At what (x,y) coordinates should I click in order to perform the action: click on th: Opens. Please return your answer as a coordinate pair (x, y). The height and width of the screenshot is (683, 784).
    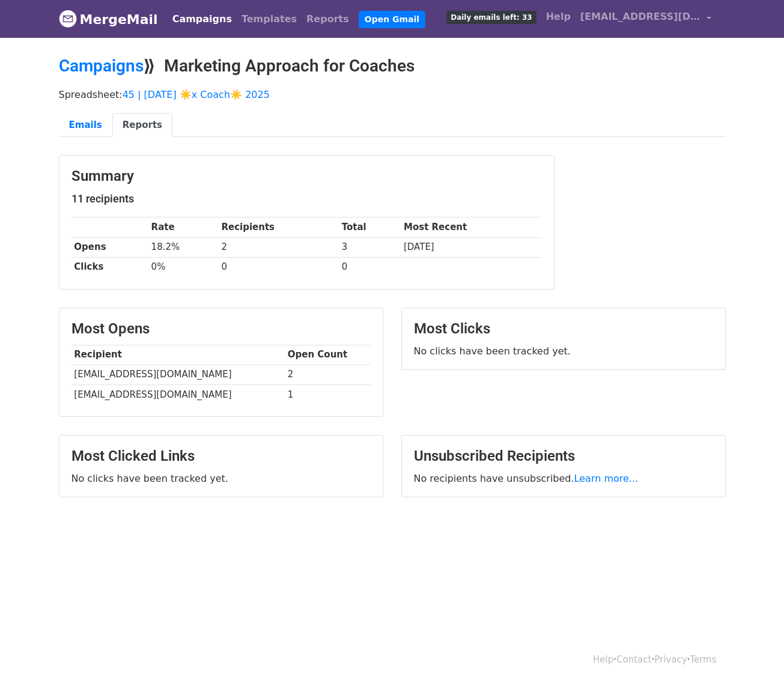
    Looking at the image, I should click on (110, 247).